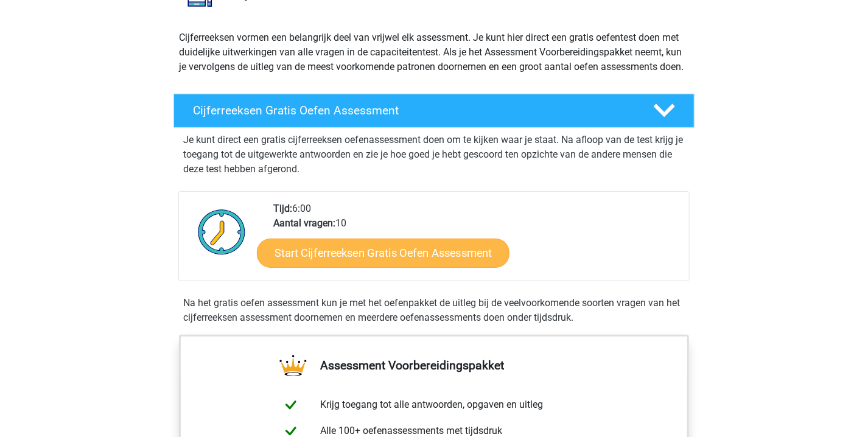 The width and height of the screenshot is (868, 437). Describe the element at coordinates (304, 223) in the screenshot. I see `b: Aantal vragen:` at that location.